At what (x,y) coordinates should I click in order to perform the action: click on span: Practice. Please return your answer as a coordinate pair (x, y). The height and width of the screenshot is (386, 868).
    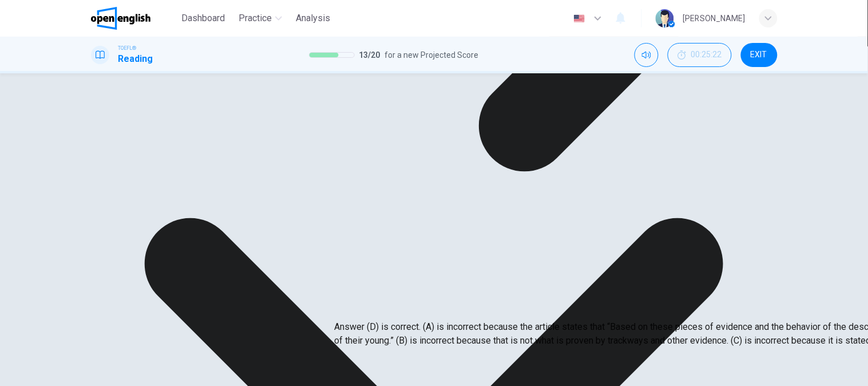
    Looking at the image, I should click on (255, 18).